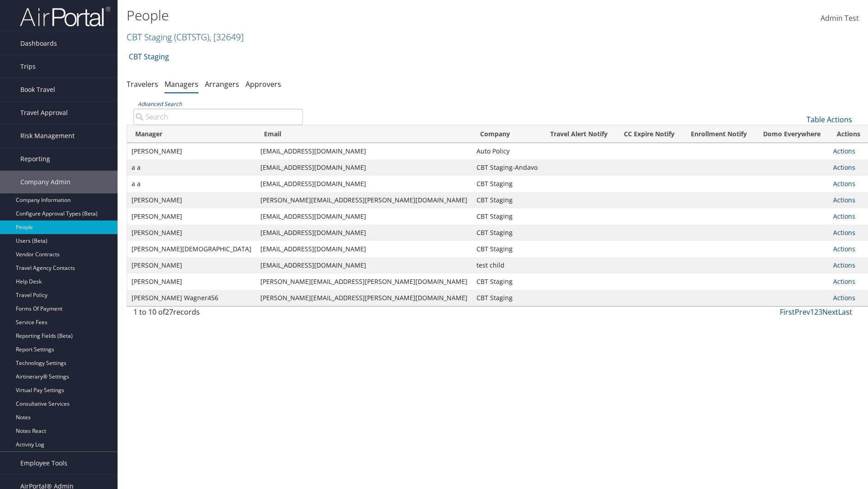 The image size is (868, 489). Describe the element at coordinates (845, 311) in the screenshot. I see `a: Last` at that location.